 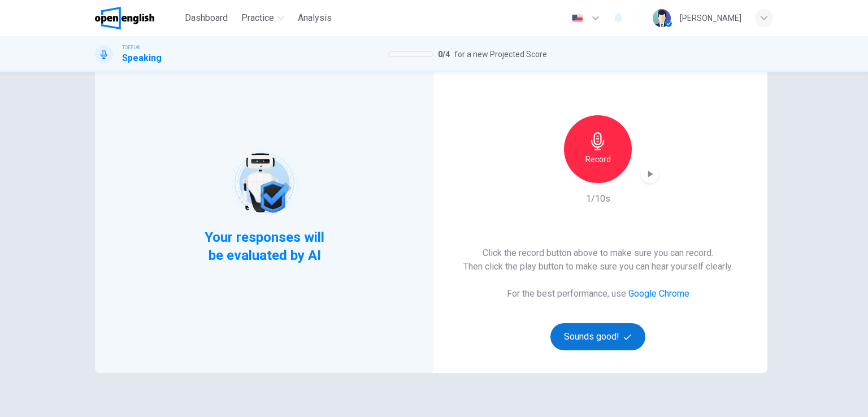 I want to click on h6: For the best performance, use, so click(x=598, y=294).